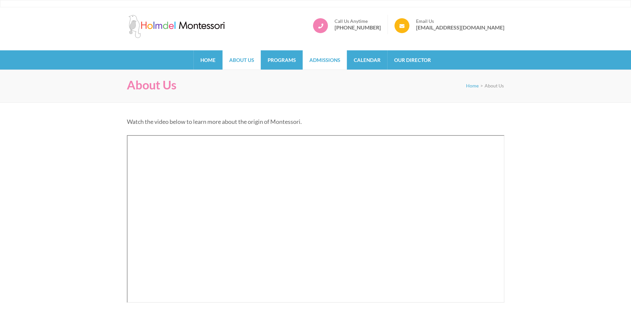 Image resolution: width=631 pixels, height=313 pixels. What do you see at coordinates (358, 21) in the screenshot?
I see `span: Call Us Anytime` at bounding box center [358, 21].